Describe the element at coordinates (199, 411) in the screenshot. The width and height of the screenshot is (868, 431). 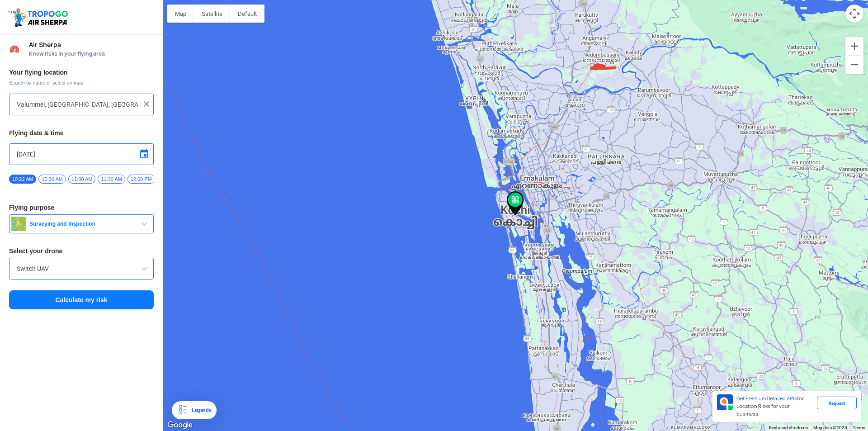
I see `div: Legends` at that location.